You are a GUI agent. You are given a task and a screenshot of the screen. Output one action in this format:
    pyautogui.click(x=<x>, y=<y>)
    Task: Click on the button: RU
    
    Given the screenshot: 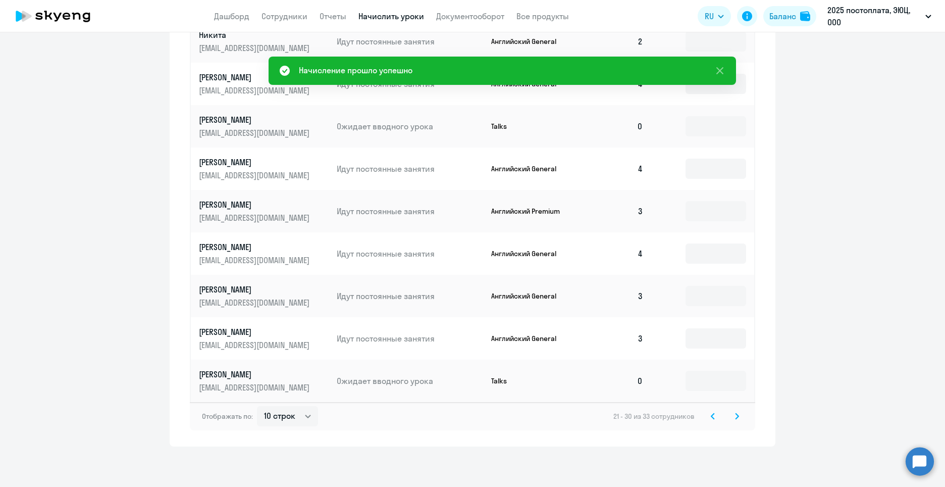 What is the action you would take?
    pyautogui.click(x=715, y=16)
    